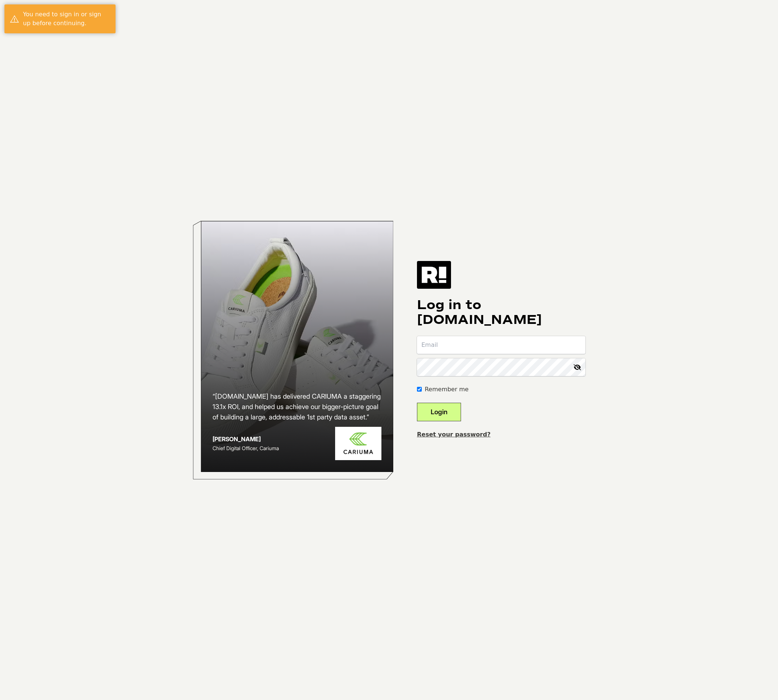 The height and width of the screenshot is (700, 778). Describe the element at coordinates (447, 389) in the screenshot. I see `label: Remember me` at that location.